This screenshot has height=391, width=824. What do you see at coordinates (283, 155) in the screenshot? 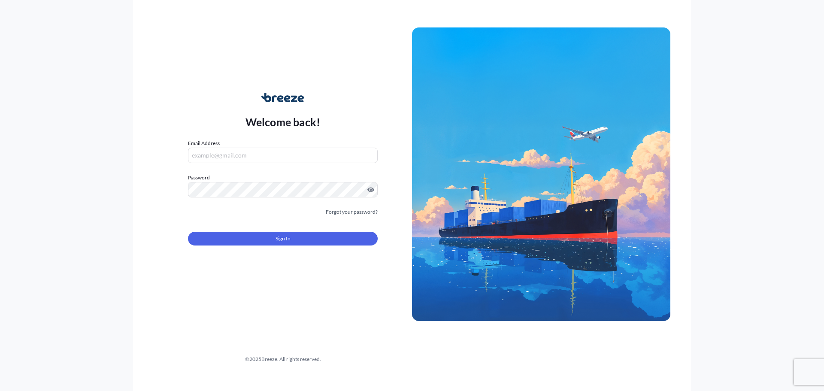
I see `input: example@gmail.com` at bounding box center [283, 155].